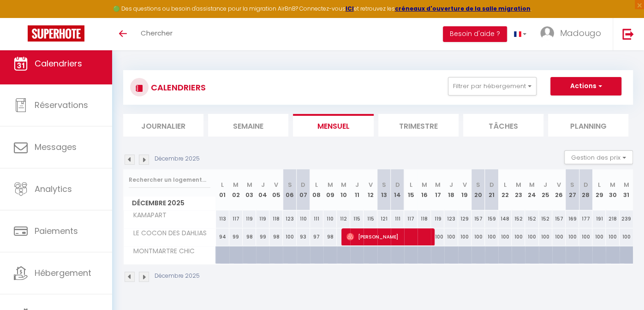 The width and height of the screenshot is (644, 310). Describe the element at coordinates (505, 219) in the screenshot. I see `div: 148` at that location.